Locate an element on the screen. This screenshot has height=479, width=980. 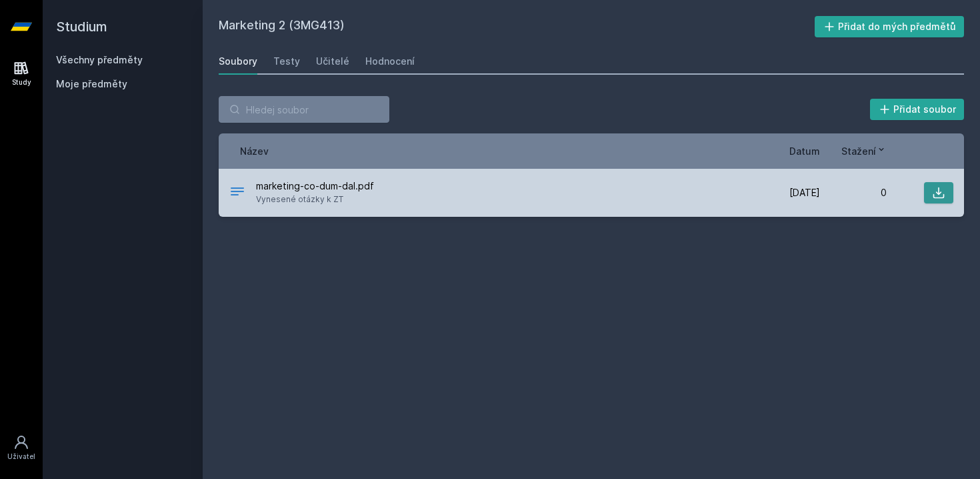
div: Hodnocení is located at coordinates (390, 61).